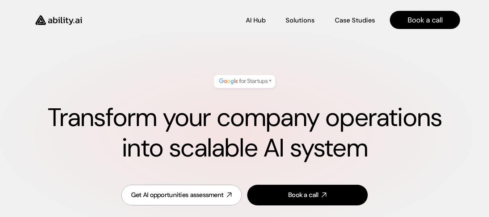 The height and width of the screenshot is (217, 489). I want to click on nav: Main navigation, so click(276, 20).